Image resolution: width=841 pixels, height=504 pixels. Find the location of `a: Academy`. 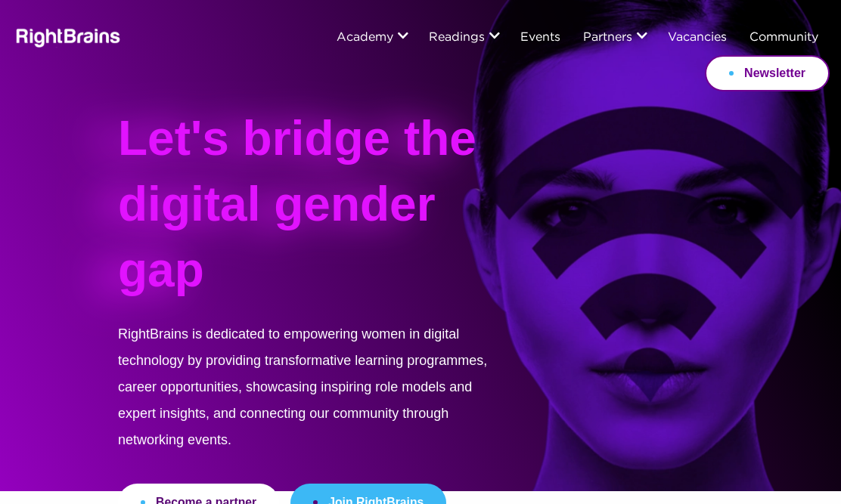

a: Academy is located at coordinates (364, 38).